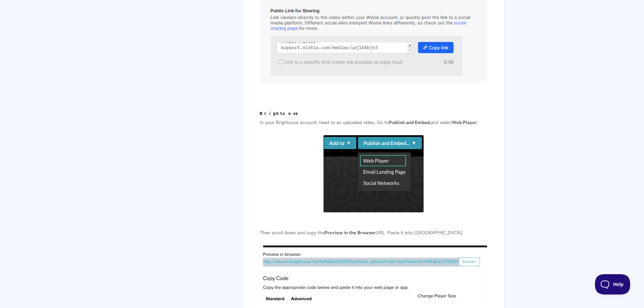 The width and height of the screenshot is (644, 308). Describe the element at coordinates (410, 121) in the screenshot. I see `strong: Publish and Embed,` at that location.